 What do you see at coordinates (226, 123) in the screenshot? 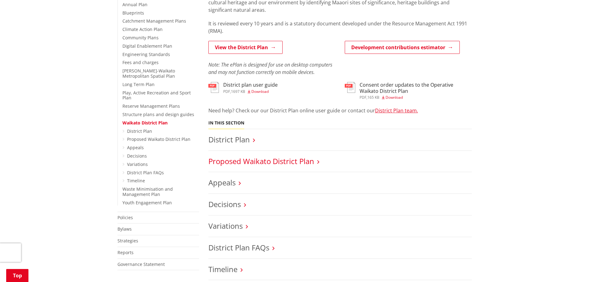
I see `h5: In this section` at bounding box center [226, 123].